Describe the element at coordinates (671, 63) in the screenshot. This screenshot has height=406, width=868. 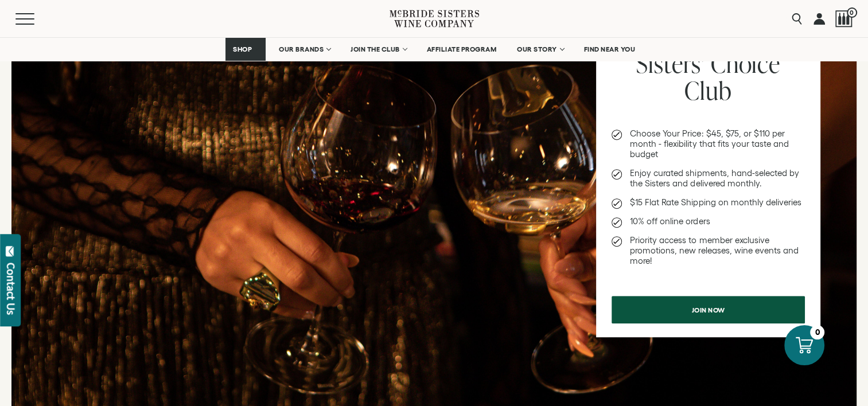
I see `span: Sisters'` at that location.